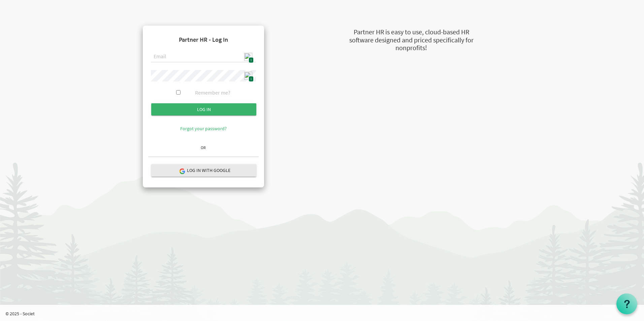  Describe the element at coordinates (182, 171) in the screenshot. I see `img: google-logo.png` at that location.